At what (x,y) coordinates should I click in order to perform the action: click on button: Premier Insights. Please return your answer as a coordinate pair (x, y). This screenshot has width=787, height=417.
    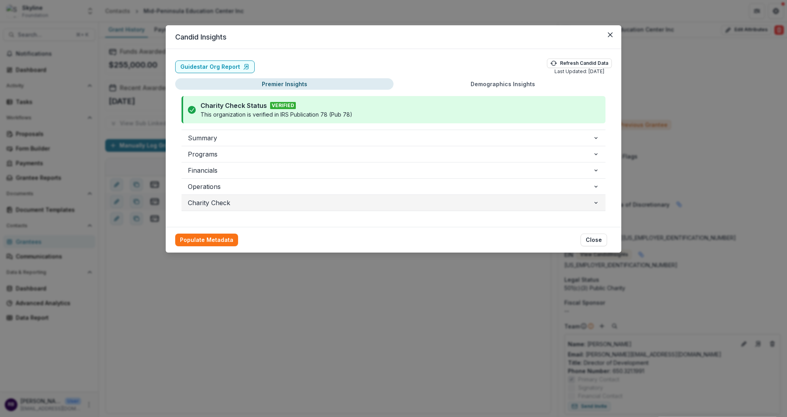
    Looking at the image, I should click on (284, 84).